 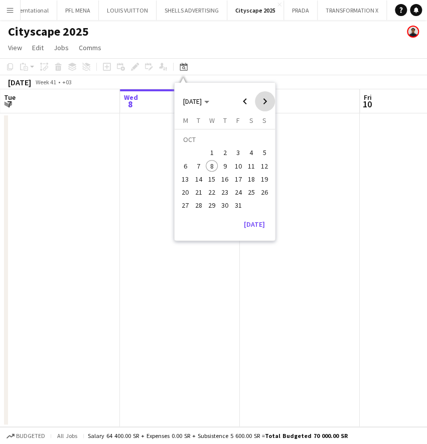 What do you see at coordinates (251, 179) in the screenshot?
I see `span: 18` at bounding box center [251, 179].